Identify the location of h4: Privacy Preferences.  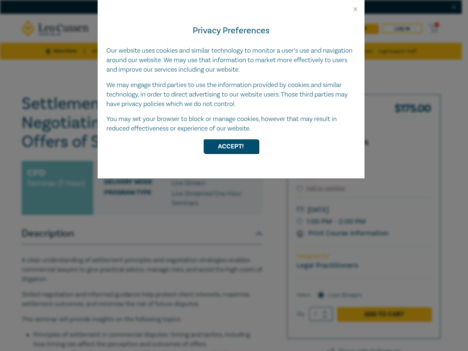
(231, 31).